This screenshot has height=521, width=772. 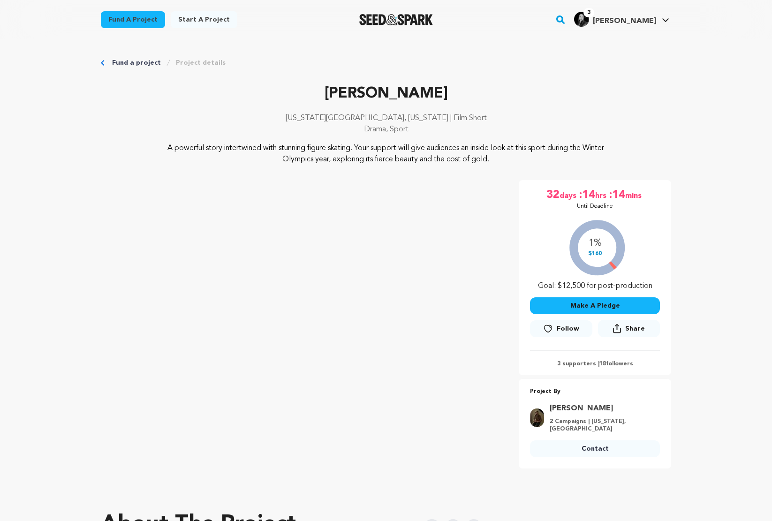 What do you see at coordinates (603, 364) in the screenshot?
I see `span: 18` at bounding box center [603, 364].